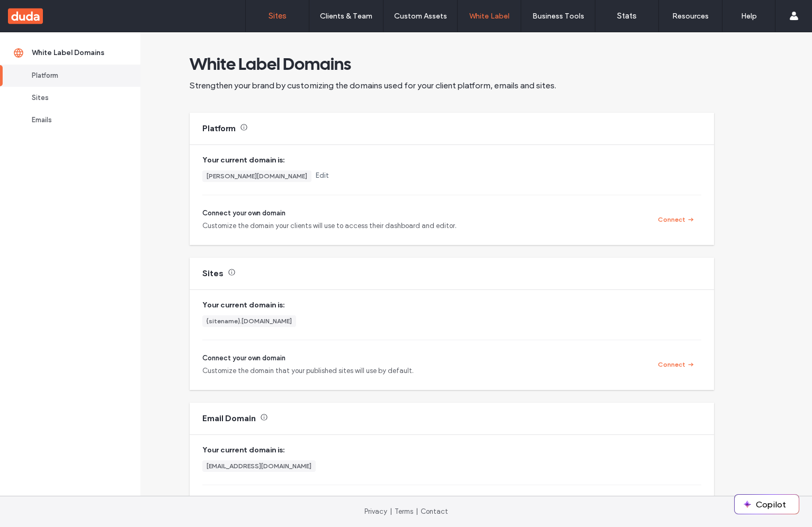 The height and width of the screenshot is (527, 812). I want to click on a: Contact, so click(434, 512).